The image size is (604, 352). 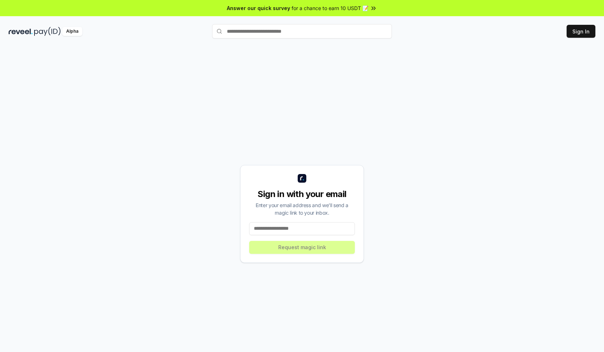 What do you see at coordinates (302, 178) in the screenshot?
I see `img: logo_small` at bounding box center [302, 178].